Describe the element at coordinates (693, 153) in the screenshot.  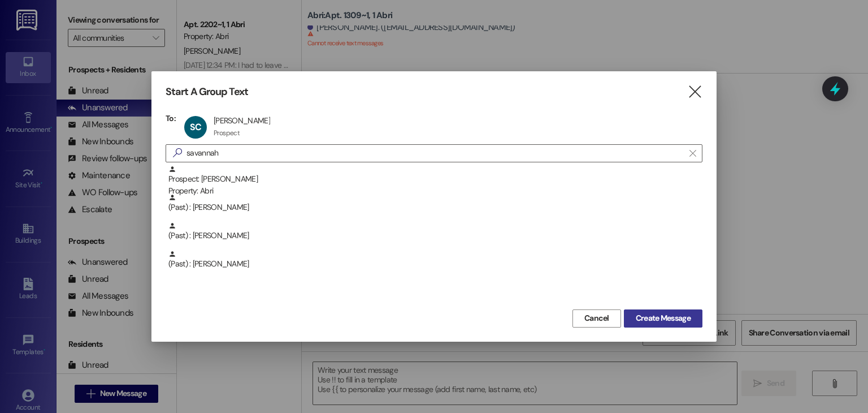
I see `button: Clear text` at that location.